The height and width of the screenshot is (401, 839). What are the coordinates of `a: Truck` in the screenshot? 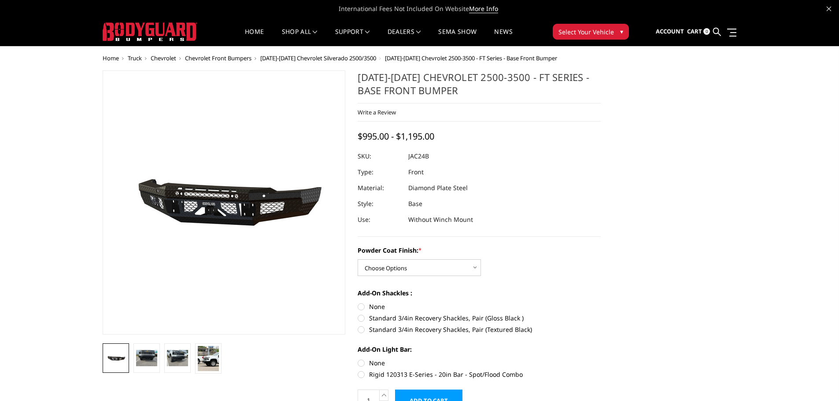 It's located at (135, 58).